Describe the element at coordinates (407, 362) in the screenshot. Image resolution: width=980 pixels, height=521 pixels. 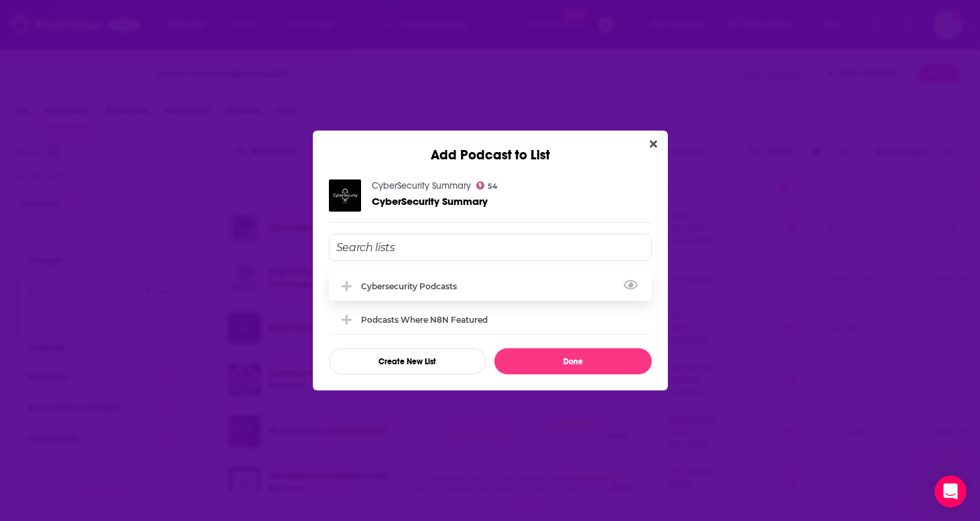
I see `button: Create New List` at that location.